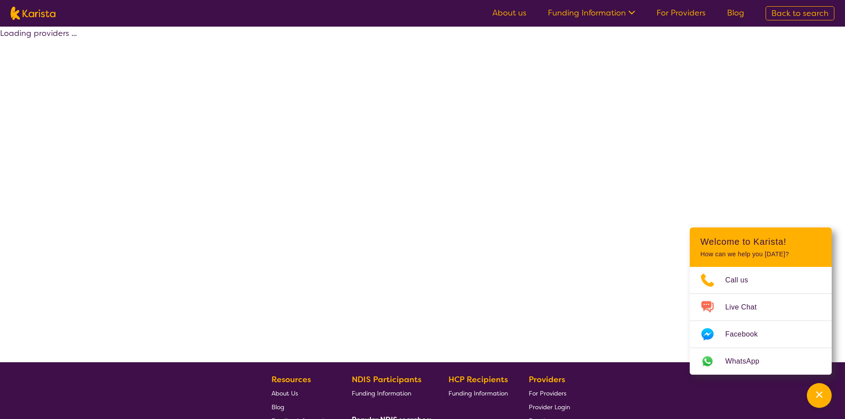 Image resolution: width=845 pixels, height=419 pixels. What do you see at coordinates (746, 307) in the screenshot?
I see `span: Live Chat` at bounding box center [746, 307].